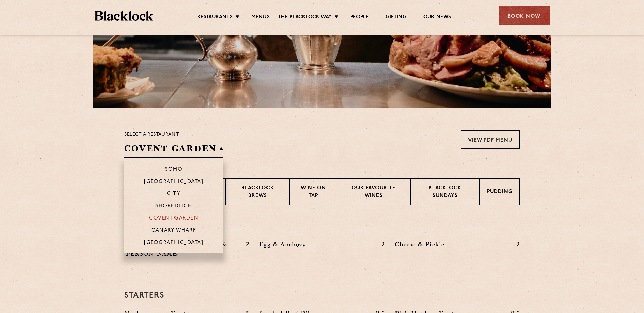 Image resolution: width=644 pixels, height=313 pixels. I want to click on a: Restaurants, so click(215, 18).